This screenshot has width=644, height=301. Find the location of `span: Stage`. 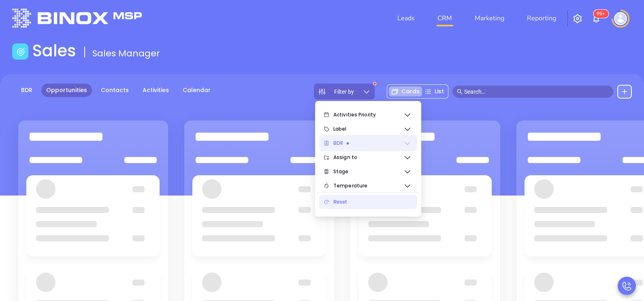

span: Stage is located at coordinates (368, 172).